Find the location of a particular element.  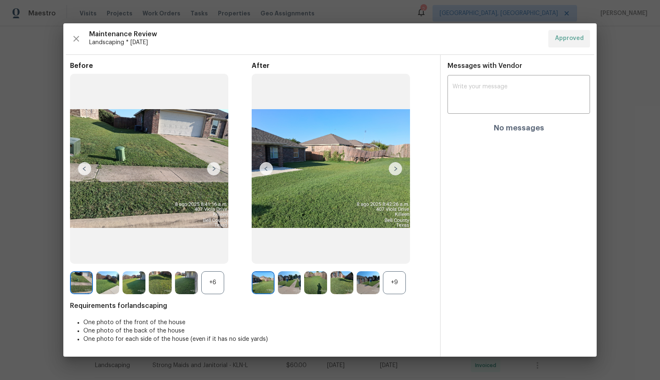

span: Maintenance Review is located at coordinates (315, 34).